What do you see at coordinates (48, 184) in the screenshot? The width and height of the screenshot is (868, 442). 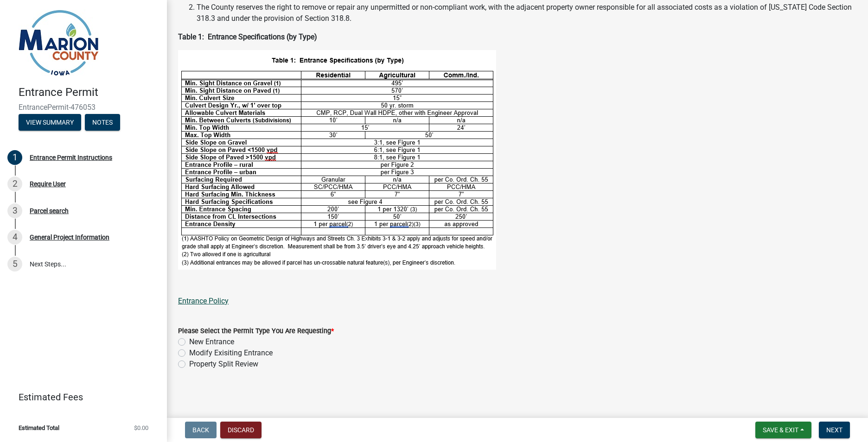 I see `div: Require User` at bounding box center [48, 184].